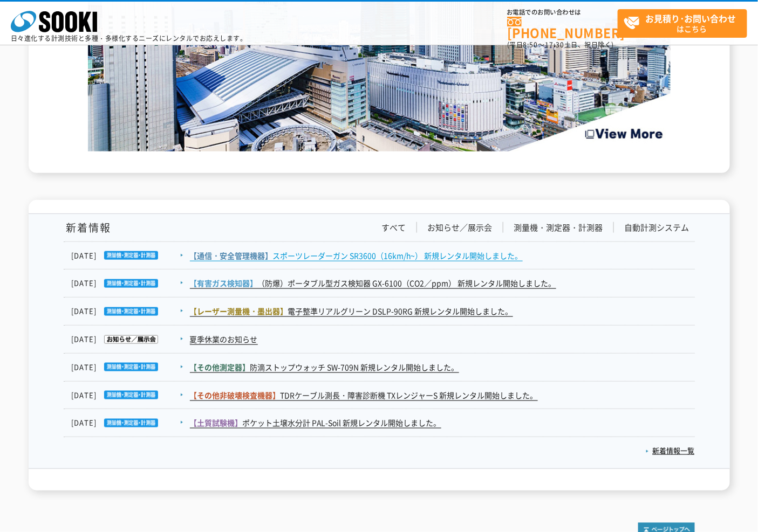 The height and width of the screenshot is (532, 758). Describe the element at coordinates (351, 311) in the screenshot. I see `a: 【レーザー測量機・墨出器】電子整準リアルグリーン DSLP-90RG 新規レンタル開始しました。` at that location.